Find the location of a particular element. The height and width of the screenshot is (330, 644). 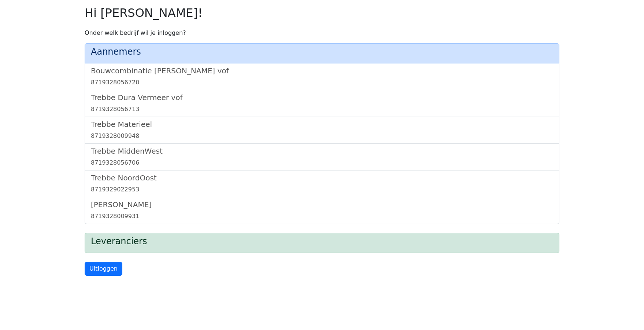

a: Uitloggen is located at coordinates (103, 269).